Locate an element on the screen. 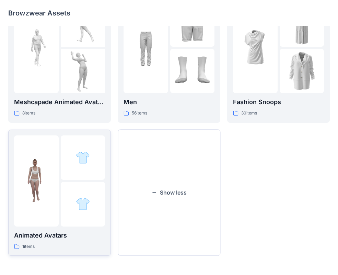  a: folder 1folder 2folder 3Animated Avatars1items is located at coordinates (59, 193).